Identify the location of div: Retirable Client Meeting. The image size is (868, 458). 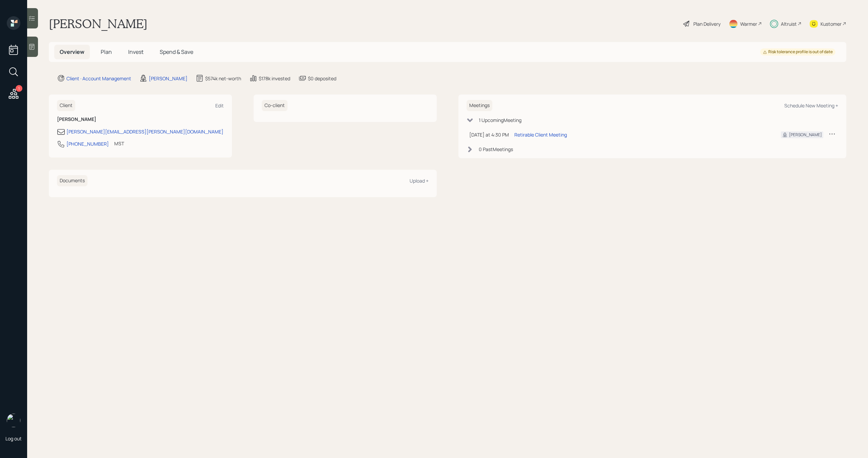
(540, 134).